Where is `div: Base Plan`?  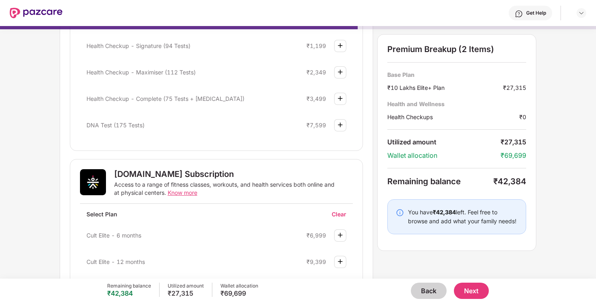
div: Base Plan is located at coordinates (457, 74).